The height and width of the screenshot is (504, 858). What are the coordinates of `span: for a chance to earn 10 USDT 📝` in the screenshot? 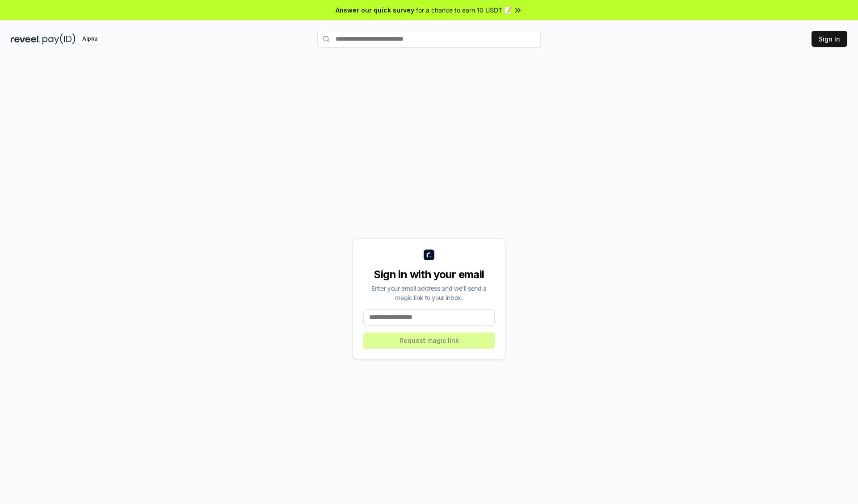 It's located at (464, 10).